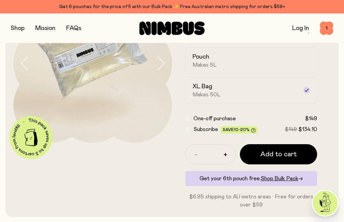 This screenshot has height=222, width=344. I want to click on span: 10-20%, so click(242, 129).